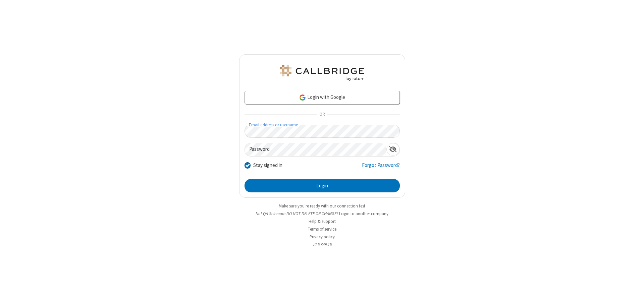  I want to click on input: Email address or username, so click(322, 131).